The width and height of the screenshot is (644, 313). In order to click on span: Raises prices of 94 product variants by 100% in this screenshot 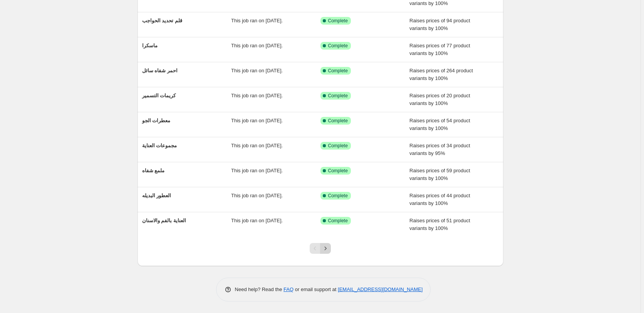, I will do `click(440, 24)`.